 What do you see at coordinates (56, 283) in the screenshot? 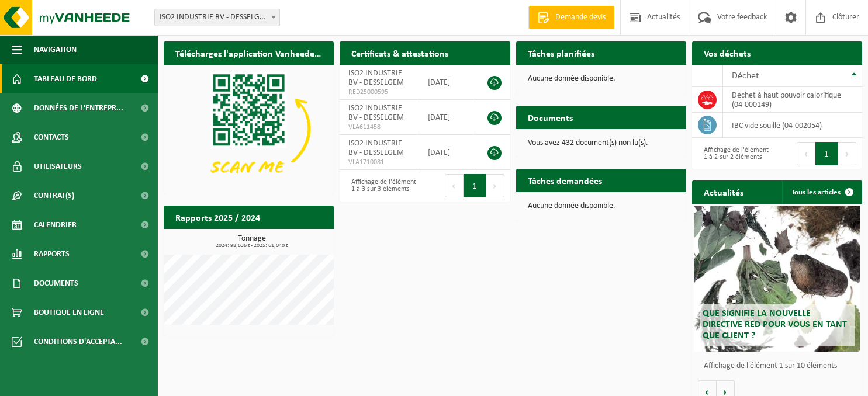
I see `span: Documents` at bounding box center [56, 283].